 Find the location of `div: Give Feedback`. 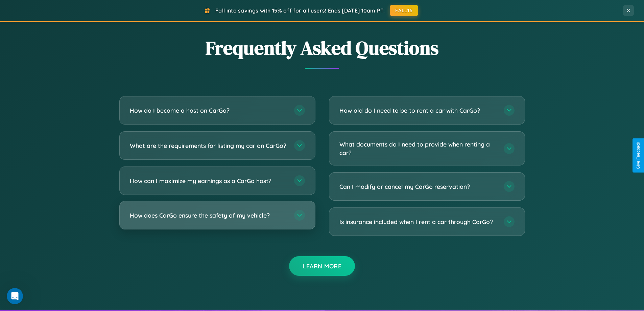

div: Give Feedback is located at coordinates (638, 156).